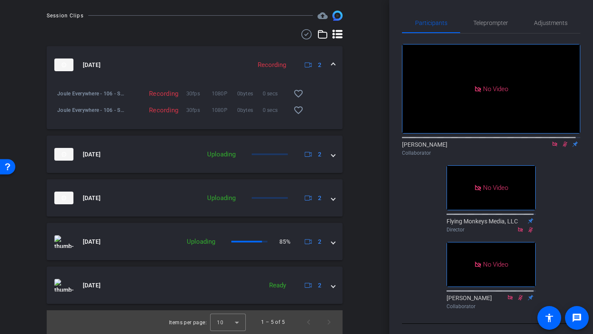  Describe the element at coordinates (491, 23) in the screenshot. I see `span: Teleprompter` at that location.